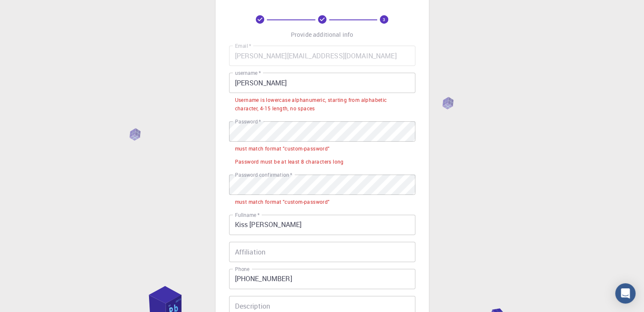 Image resolution: width=644 pixels, height=312 pixels. I want to click on label: Password, so click(248, 122).